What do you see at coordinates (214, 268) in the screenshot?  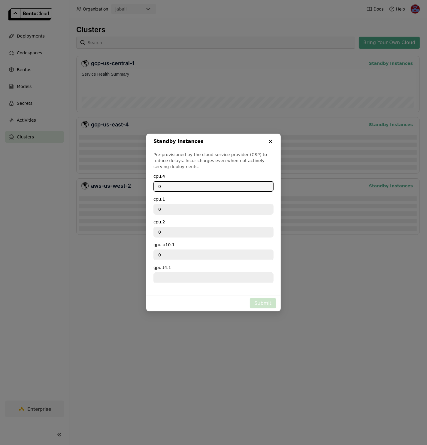 I see `div: gpu.t4.1` at bounding box center [214, 268].